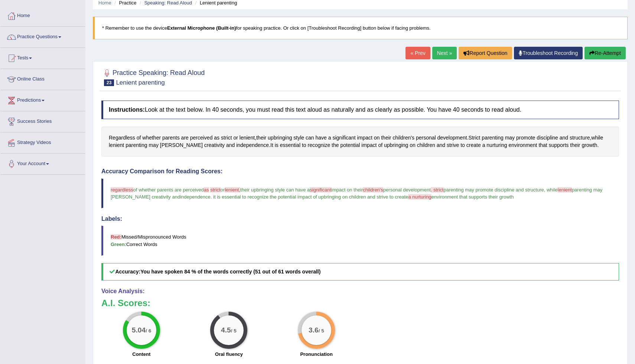 Image resolution: width=635 pixels, height=364 pixels. What do you see at coordinates (420, 197) in the screenshot?
I see `span: a nurturing` at bounding box center [420, 197].